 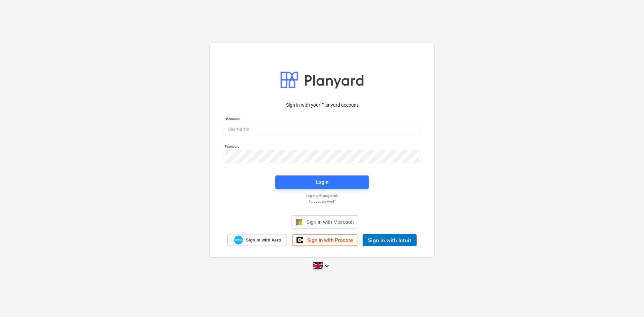 I want to click on span: Sign in with Xero, so click(x=263, y=240).